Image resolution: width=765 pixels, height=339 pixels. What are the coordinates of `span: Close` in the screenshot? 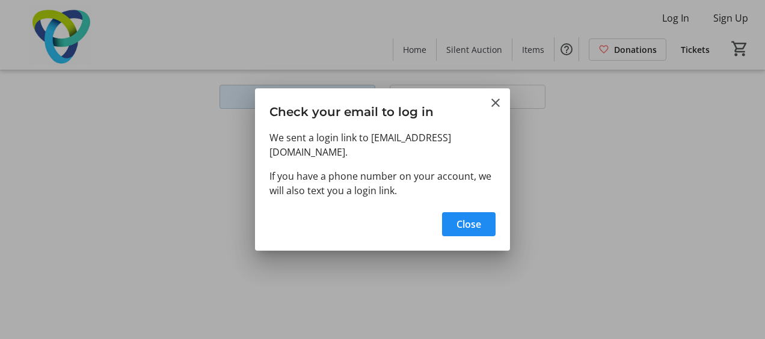 It's located at (468, 224).